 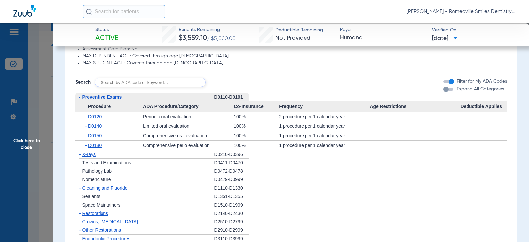 I want to click on span: / $5,000.00, so click(x=221, y=39).